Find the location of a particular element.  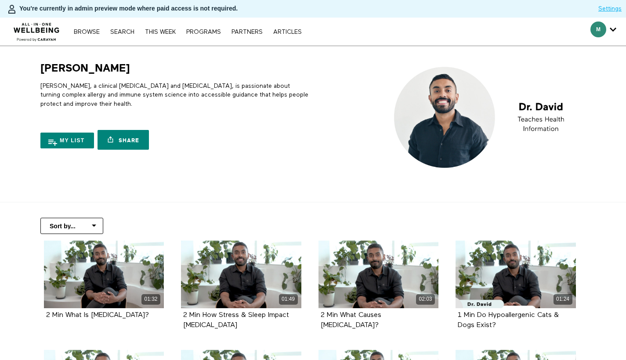

a: Browse is located at coordinates (87, 32).